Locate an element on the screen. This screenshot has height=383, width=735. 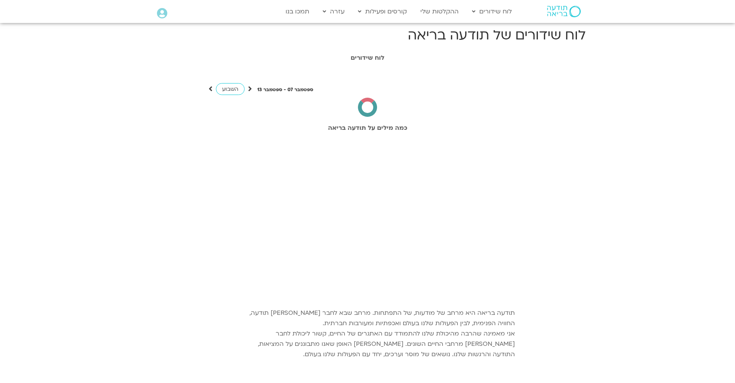
p: ספטמבר 07 - ספטמבר 13 is located at coordinates (285, 90).